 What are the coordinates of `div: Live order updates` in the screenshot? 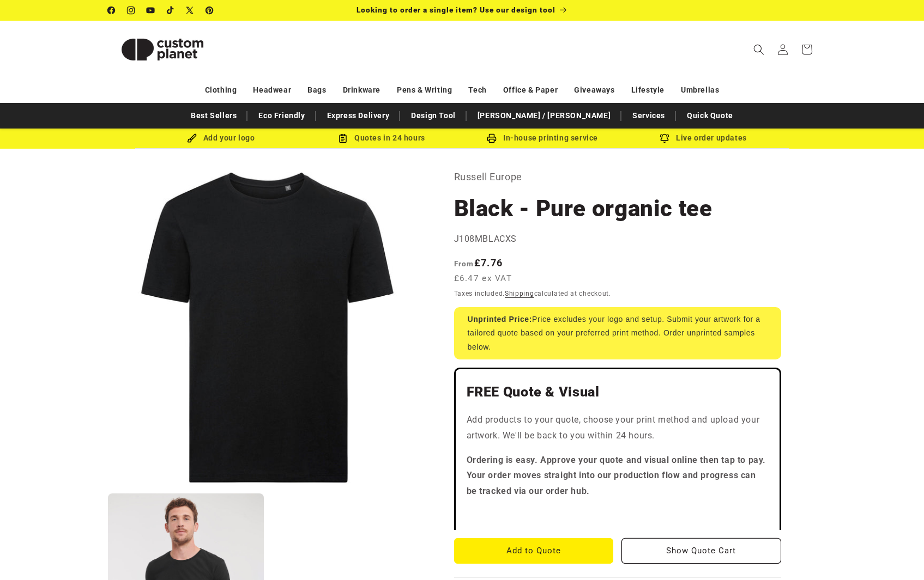 It's located at (703, 138).